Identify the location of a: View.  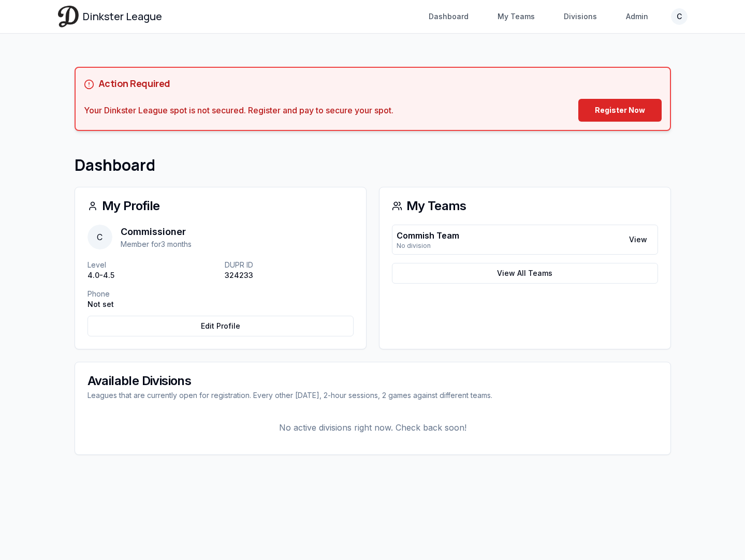
(638, 240).